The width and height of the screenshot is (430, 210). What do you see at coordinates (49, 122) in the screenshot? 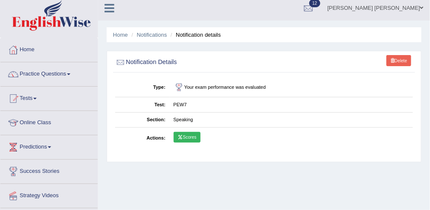
I see `a: Online Class` at bounding box center [49, 122].